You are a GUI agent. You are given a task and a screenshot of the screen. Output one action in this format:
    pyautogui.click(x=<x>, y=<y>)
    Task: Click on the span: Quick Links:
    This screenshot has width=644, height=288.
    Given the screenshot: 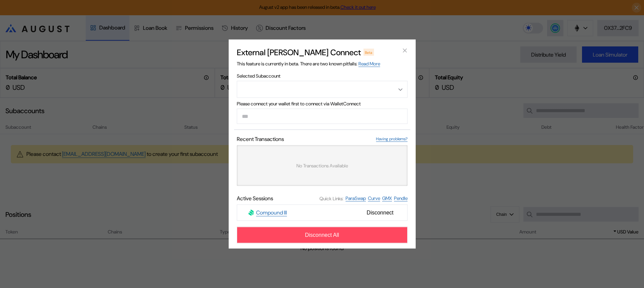 What is the action you would take?
    pyautogui.click(x=332, y=198)
    